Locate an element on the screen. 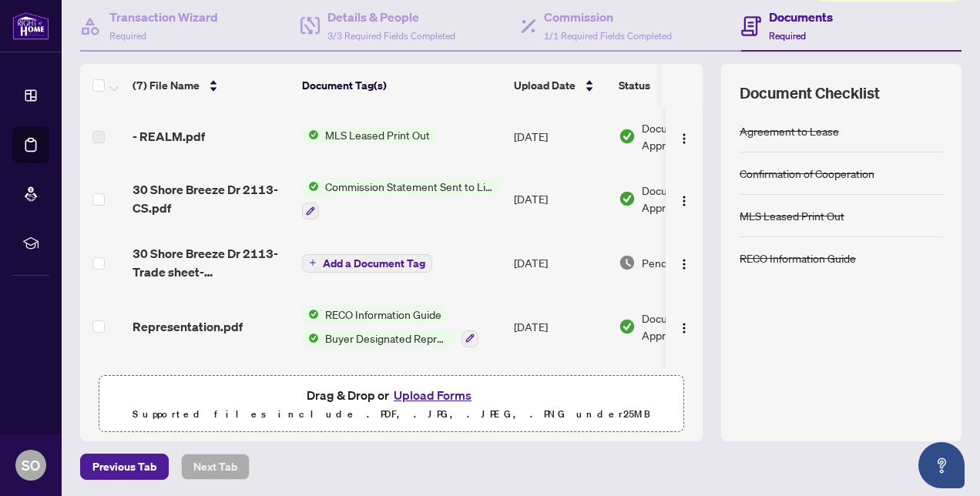 This screenshot has height=496, width=980. h4: Details & People is located at coordinates (392, 17).